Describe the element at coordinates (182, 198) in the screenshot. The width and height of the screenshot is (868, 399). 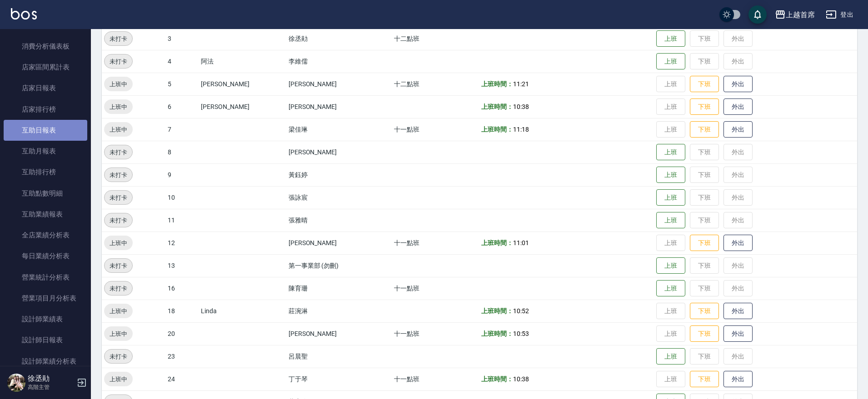
I see `td: 10` at that location.